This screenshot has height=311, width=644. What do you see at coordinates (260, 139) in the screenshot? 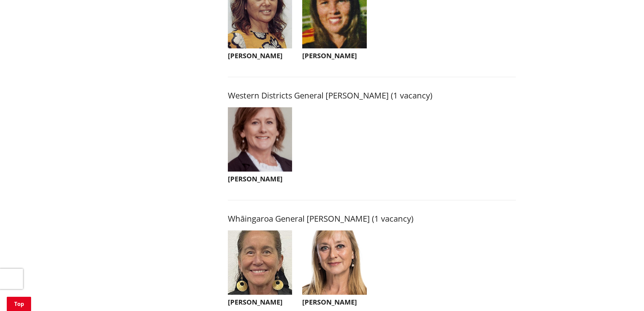
I see `img: WO-W-WD__EYRE_C__6piwf` at bounding box center [260, 139].